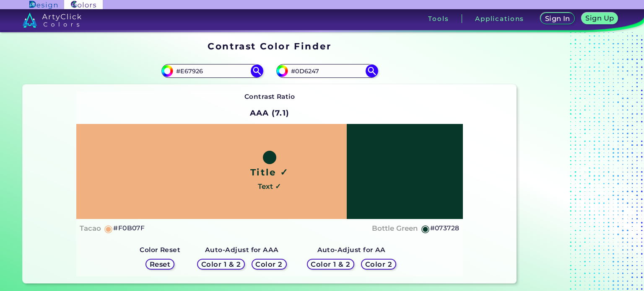 The width and height of the screenshot is (644, 291). I want to click on h2: AAA (7.1), so click(269, 113).